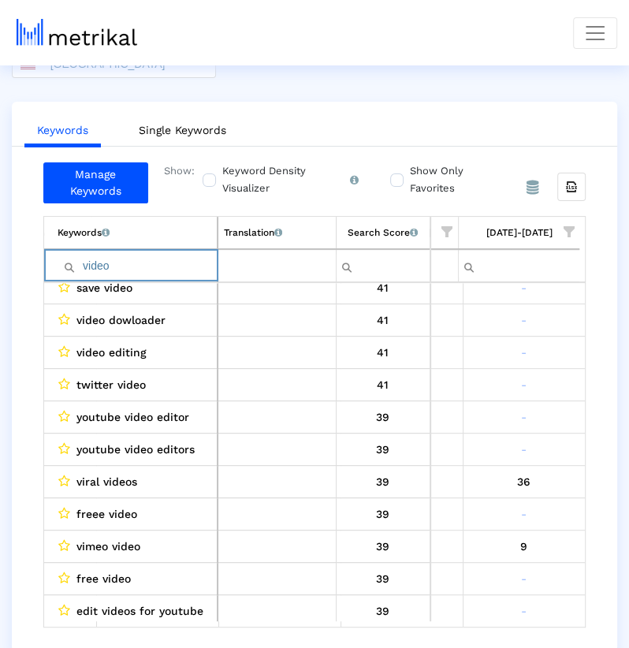 The width and height of the screenshot is (629, 648). What do you see at coordinates (108, 546) in the screenshot?
I see `span: vimeo video` at bounding box center [108, 546].